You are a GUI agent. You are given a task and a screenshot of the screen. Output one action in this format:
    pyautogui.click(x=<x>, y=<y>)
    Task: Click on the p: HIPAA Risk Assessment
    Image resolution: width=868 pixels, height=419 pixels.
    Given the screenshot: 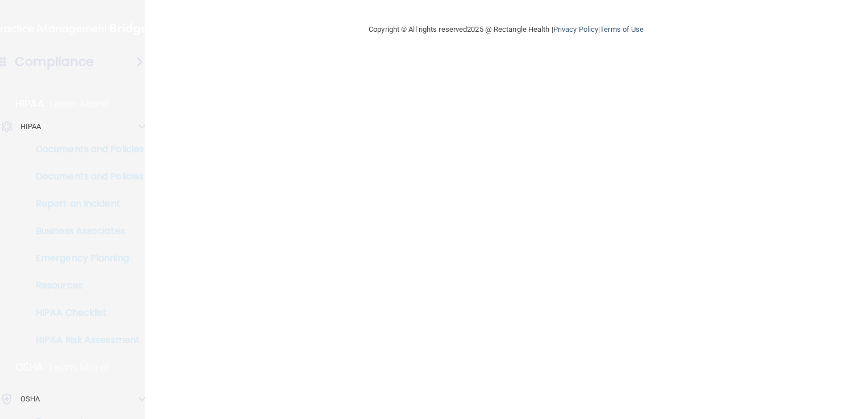 What is the action you would take?
    pyautogui.click(x=85, y=340)
    